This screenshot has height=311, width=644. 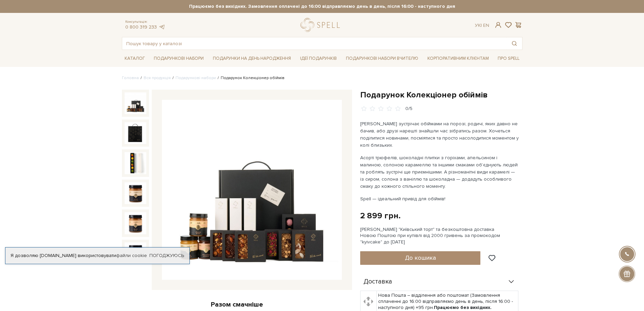 I want to click on a: Ідеї подарунків, so click(x=319, y=58).